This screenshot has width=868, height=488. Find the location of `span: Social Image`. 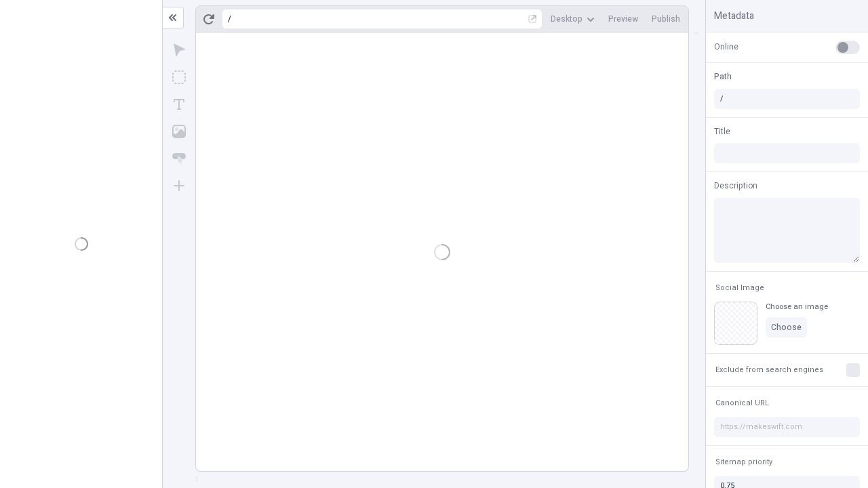

span: Social Image is located at coordinates (740, 288).